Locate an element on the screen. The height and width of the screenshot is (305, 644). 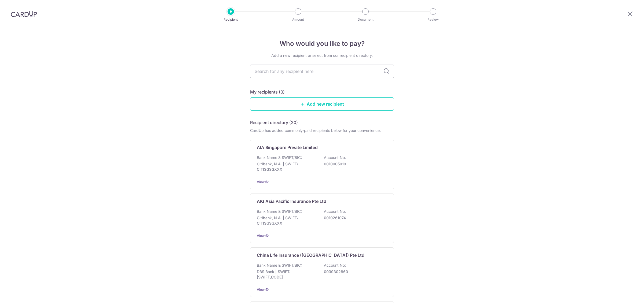
p: Amount is located at coordinates (298, 20).